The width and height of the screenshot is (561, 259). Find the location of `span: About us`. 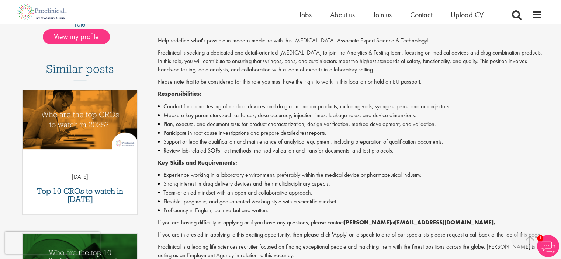

span: About us is located at coordinates (342, 15).